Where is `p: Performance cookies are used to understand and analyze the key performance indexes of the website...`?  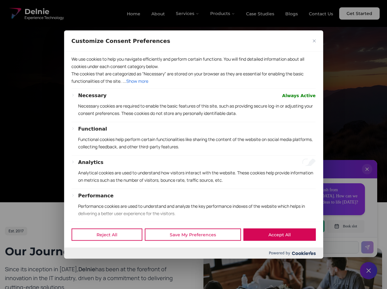 p: Performance cookies are used to understand and analyze the key performance indexes of the website... is located at coordinates (197, 210).